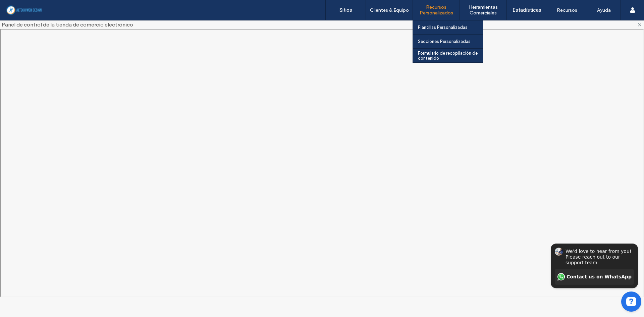  Describe the element at coordinates (444, 41) in the screenshot. I see `label: Secciones Personalizadas` at that location.